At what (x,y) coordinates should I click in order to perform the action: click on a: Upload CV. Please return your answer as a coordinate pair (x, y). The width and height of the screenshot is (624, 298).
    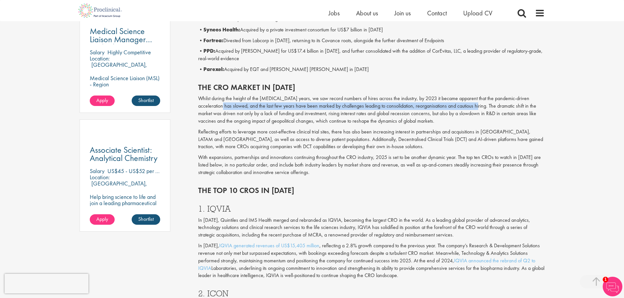
    Looking at the image, I should click on (477, 13).